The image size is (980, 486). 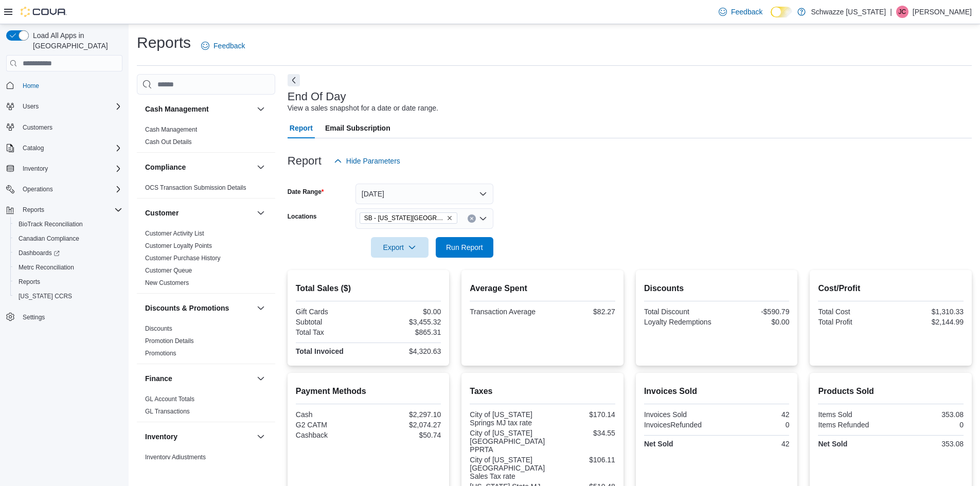 What do you see at coordinates (170, 130) in the screenshot?
I see `span: Cash Management` at bounding box center [170, 130].